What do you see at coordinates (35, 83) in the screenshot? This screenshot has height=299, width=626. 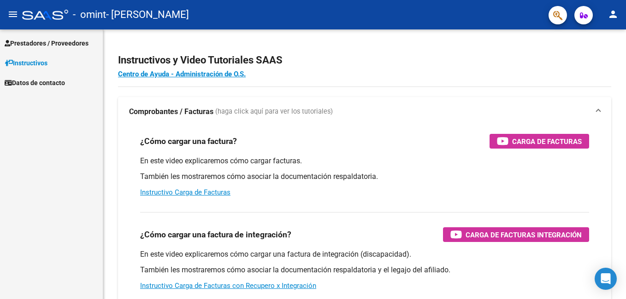 I see `span: Datos de contacto` at bounding box center [35, 83].